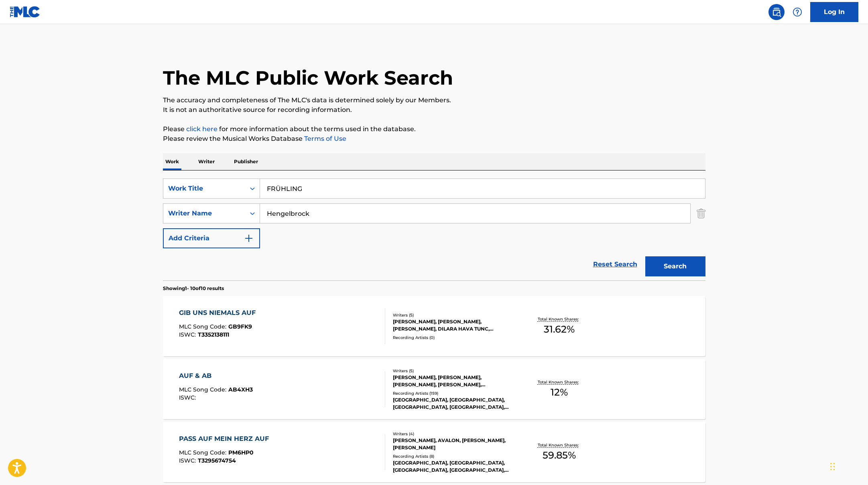  Describe the element at coordinates (675, 266) in the screenshot. I see `button: Search` at that location.